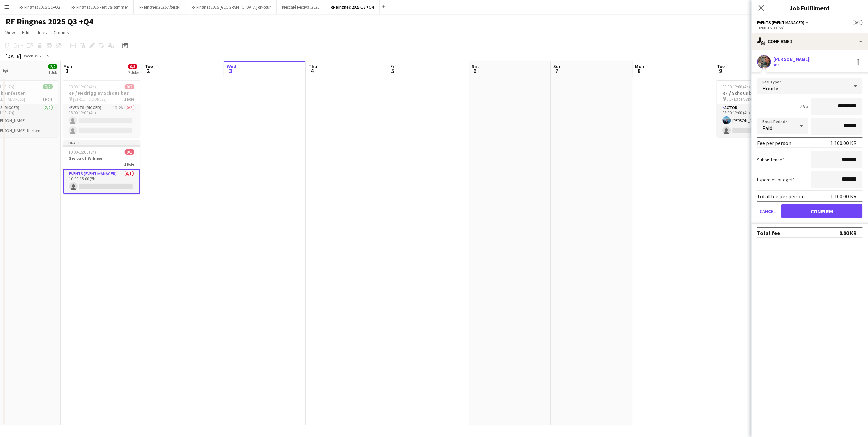 The width and height of the screenshot is (868, 437). I want to click on button: RF Ringnes 2025 Q1+Q2, so click(40, 7).